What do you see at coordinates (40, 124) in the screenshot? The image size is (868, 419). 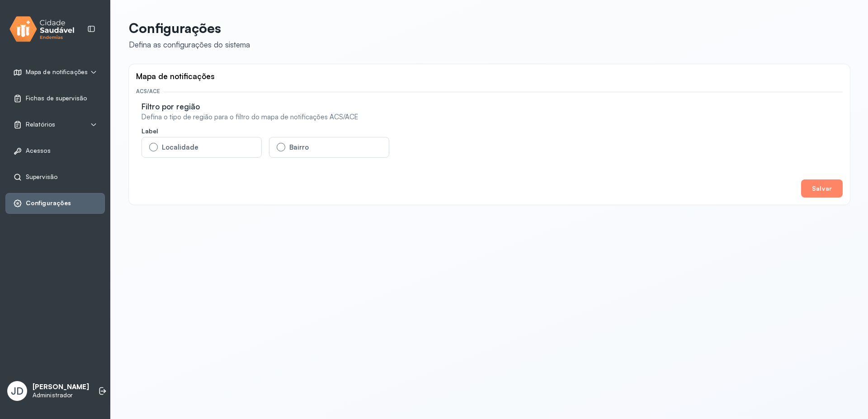 I see `span: Relatórios` at bounding box center [40, 124].